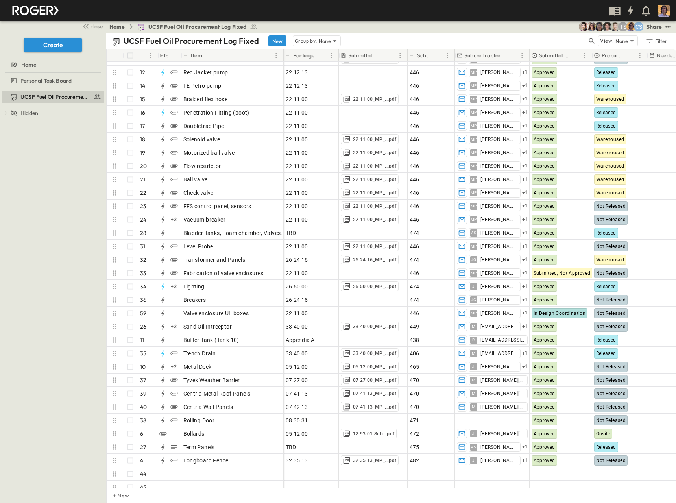 This screenshot has width=676, height=503. What do you see at coordinates (186, 27) in the screenshot?
I see `nav: breadcrumbs` at bounding box center [186, 27].